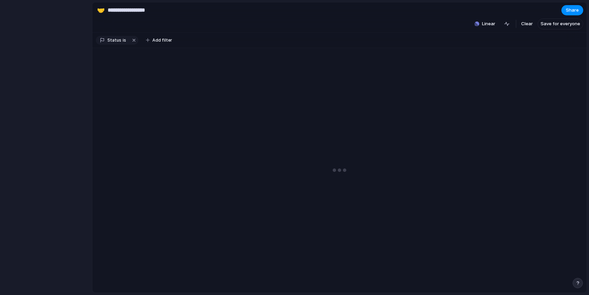  Describe the element at coordinates (159, 40) in the screenshot. I see `button: Add filter` at that location.